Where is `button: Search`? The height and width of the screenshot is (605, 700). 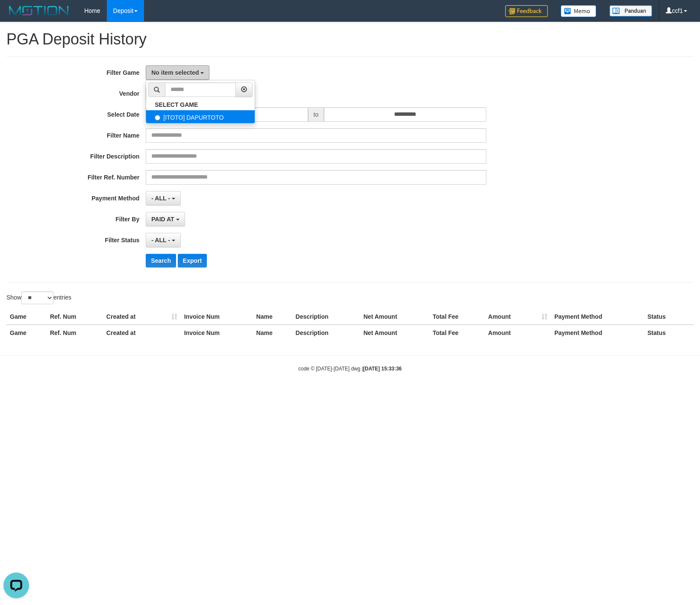 button: Search is located at coordinates (161, 261).